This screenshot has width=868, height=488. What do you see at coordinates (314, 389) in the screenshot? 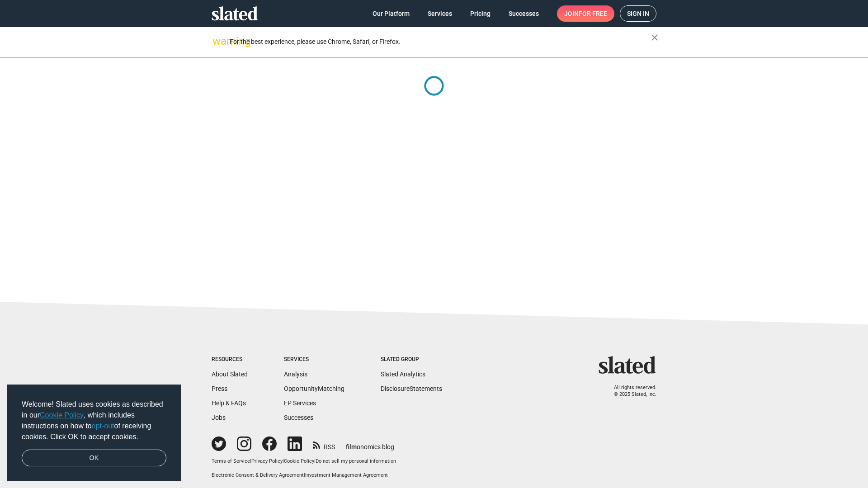
I see `a: OpportunityMatching` at bounding box center [314, 389].